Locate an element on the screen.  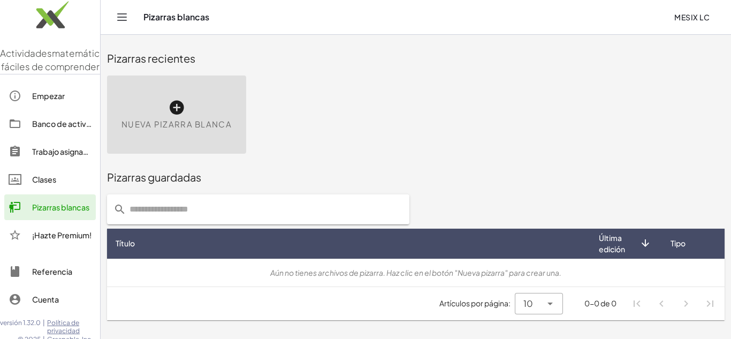
a: Trabajo asignado is located at coordinates (50, 151).